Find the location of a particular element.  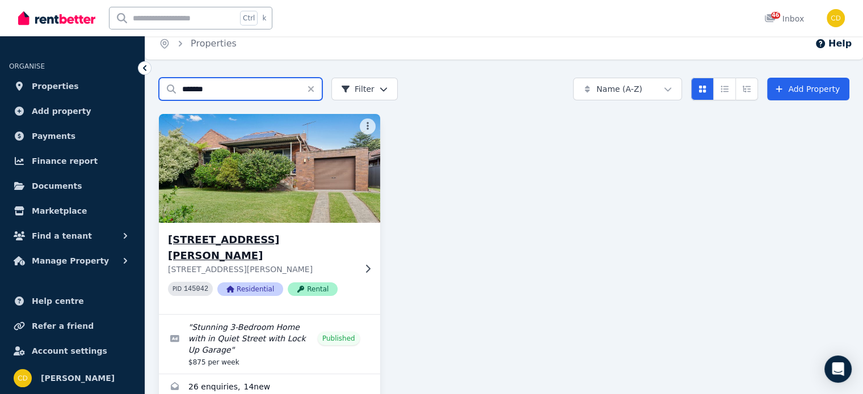

button: Expanded list view is located at coordinates (746, 89).